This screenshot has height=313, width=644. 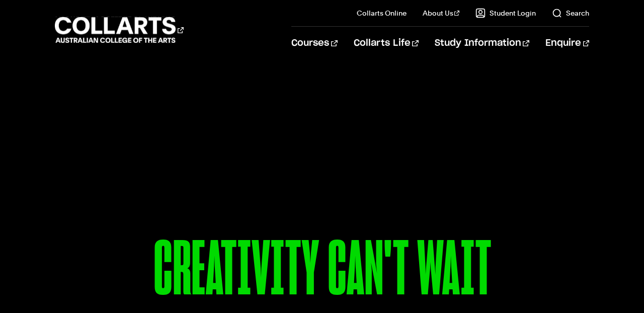 What do you see at coordinates (382, 13) in the screenshot?
I see `a: Collarts Online` at bounding box center [382, 13].